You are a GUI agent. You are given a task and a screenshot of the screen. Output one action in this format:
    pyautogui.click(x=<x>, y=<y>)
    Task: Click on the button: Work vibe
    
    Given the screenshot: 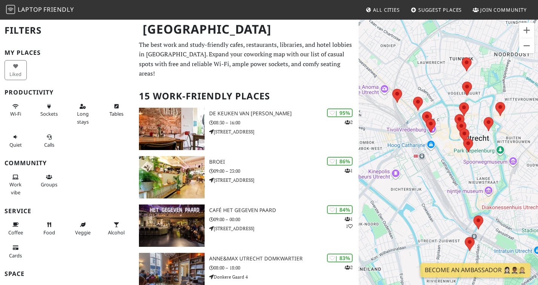 What is the action you would take?
    pyautogui.click(x=15, y=184)
    